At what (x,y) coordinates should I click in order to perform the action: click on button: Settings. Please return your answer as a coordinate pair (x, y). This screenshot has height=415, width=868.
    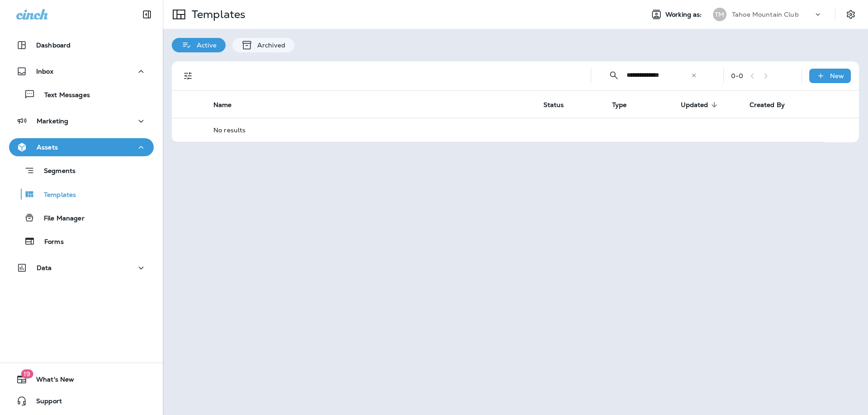
    Looking at the image, I should click on (851, 14).